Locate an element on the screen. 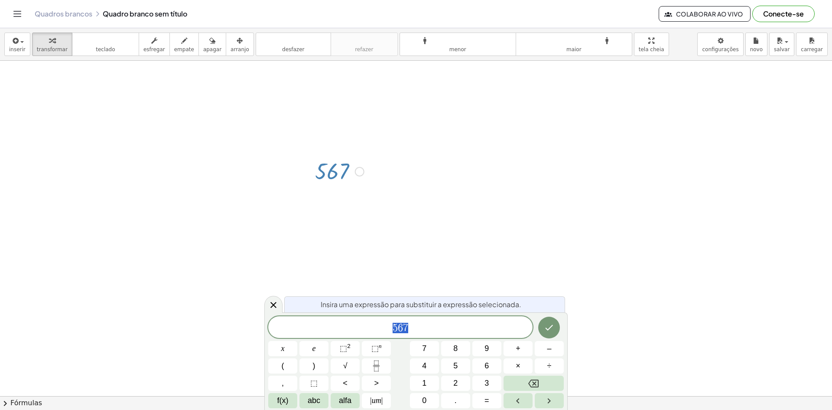 This screenshot has height=410, width=832. button: 6 is located at coordinates (487, 366).